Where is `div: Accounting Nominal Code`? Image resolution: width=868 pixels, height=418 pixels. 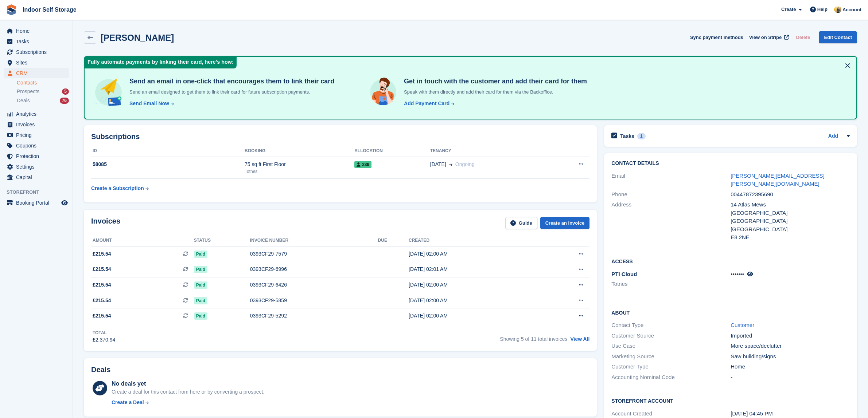
div: Accounting Nominal Code is located at coordinates (670, 378).